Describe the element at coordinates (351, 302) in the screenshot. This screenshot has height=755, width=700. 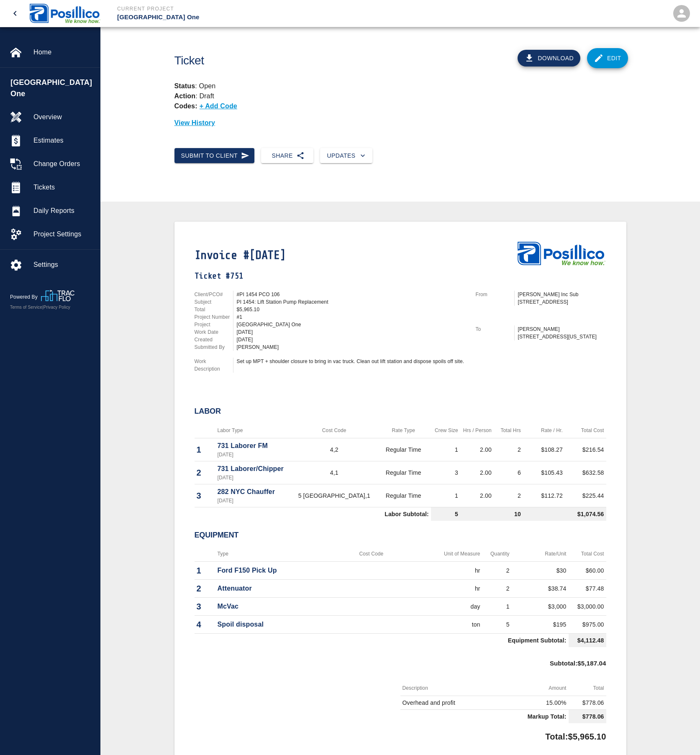
I see `div: PI 1454: Lift Station Pump Replacement` at that location.